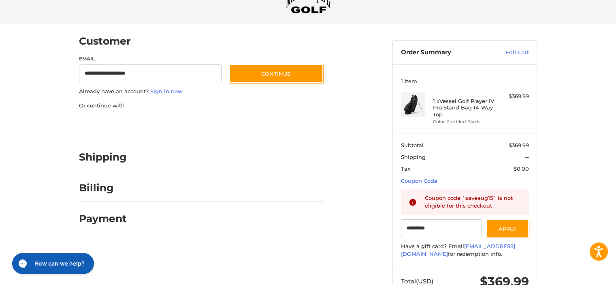 The width and height of the screenshot is (616, 285). Describe the element at coordinates (473, 202) in the screenshot. I see `div: Coupon code `saveaug15` is not eligible for this checkout` at that location.